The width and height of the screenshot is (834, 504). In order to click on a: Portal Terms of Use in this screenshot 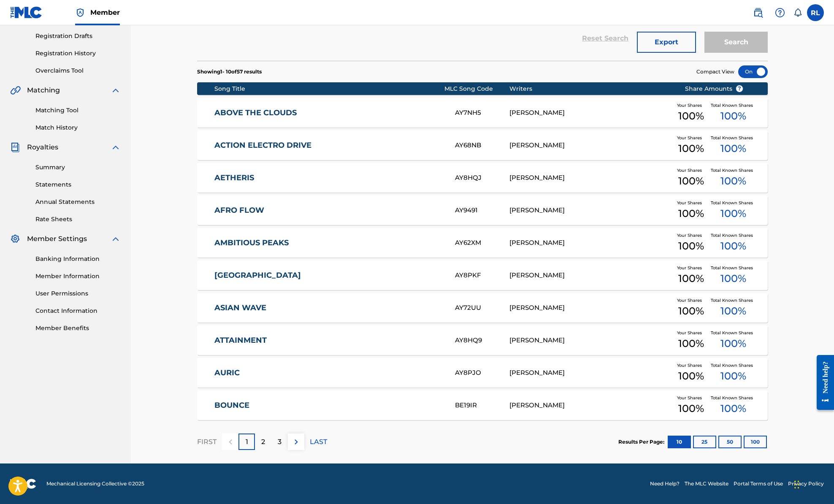, I will do `click(758, 483)`.